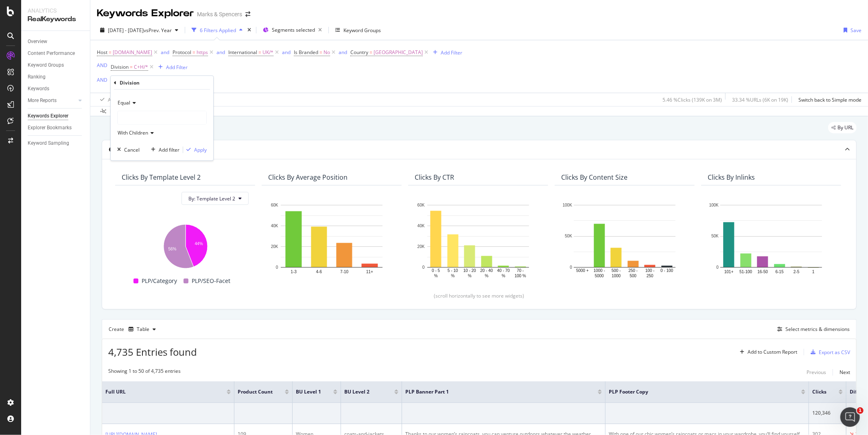 The image size is (868, 435). What do you see at coordinates (616, 271) in the screenshot?
I see `text: 500 -` at bounding box center [616, 271].